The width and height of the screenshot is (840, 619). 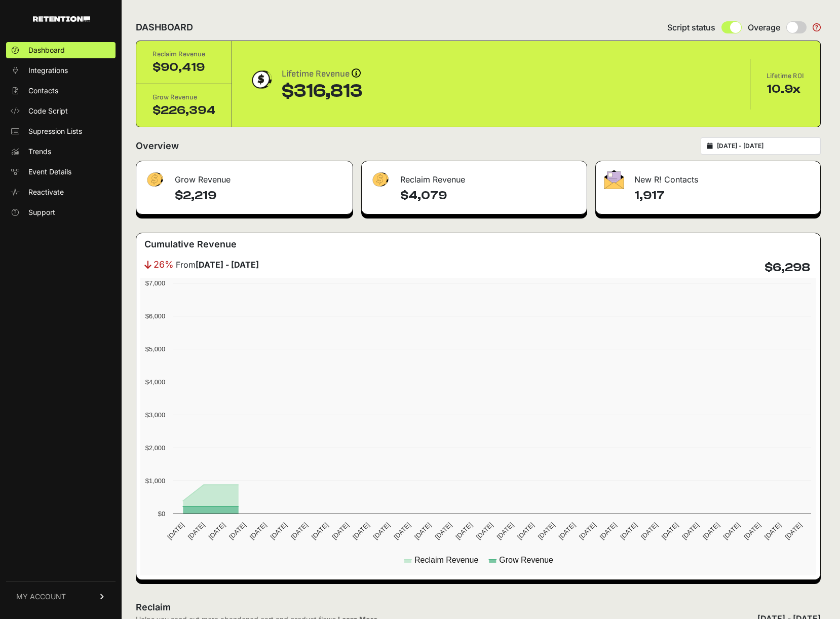 What do you see at coordinates (61, 193) in the screenshot?
I see `a: Reactivate` at bounding box center [61, 193].